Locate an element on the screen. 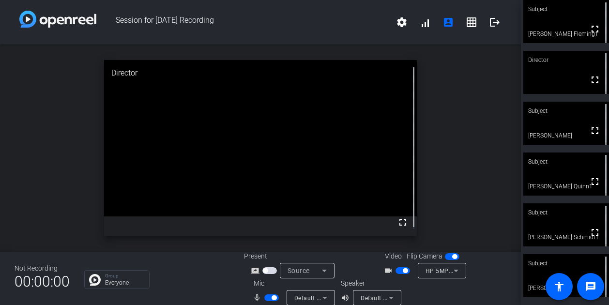 The height and width of the screenshot is (305, 609). span: 00:00:00 is located at coordinates (42, 281).